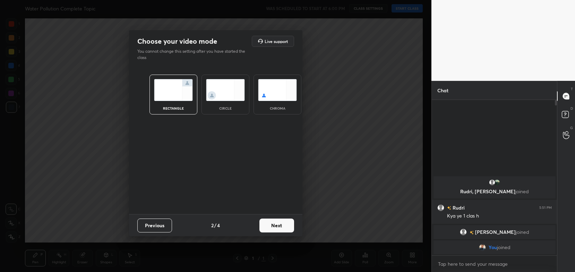 The height and width of the screenshot is (272, 575). I want to click on div: chroma, so click(277, 108).